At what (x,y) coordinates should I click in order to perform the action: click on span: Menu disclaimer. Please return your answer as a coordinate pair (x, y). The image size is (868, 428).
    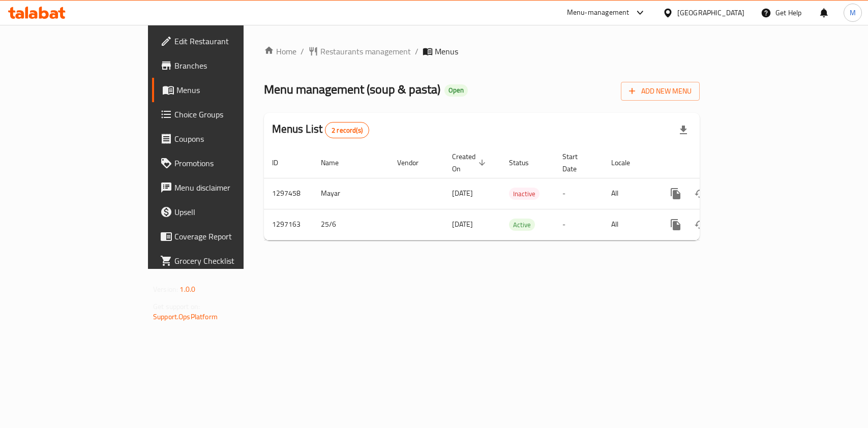
    Looking at the image, I should click on (230, 187).